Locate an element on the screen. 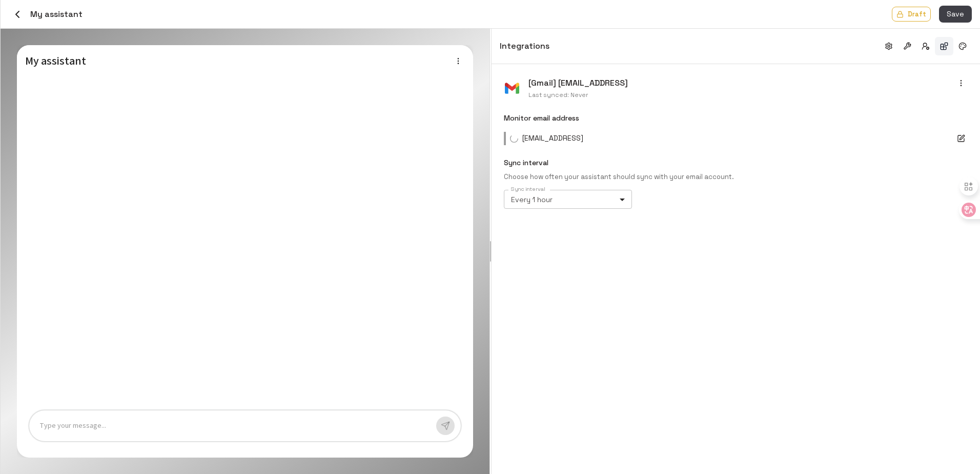 Image resolution: width=980 pixels, height=474 pixels. button: Access is located at coordinates (926, 46).